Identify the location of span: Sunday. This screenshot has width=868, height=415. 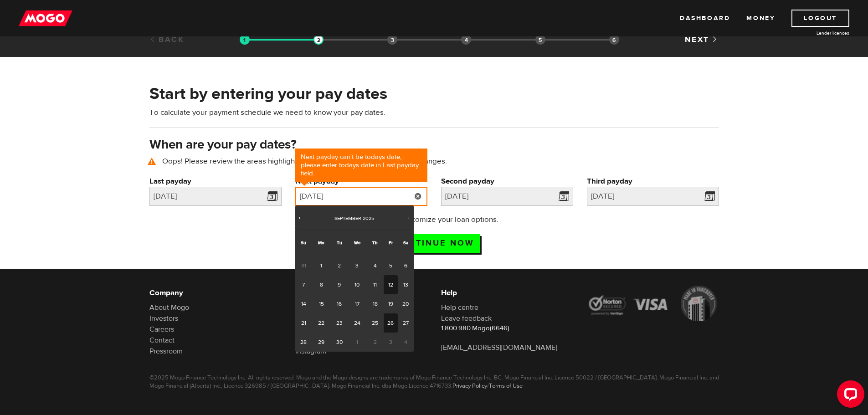
(303, 242).